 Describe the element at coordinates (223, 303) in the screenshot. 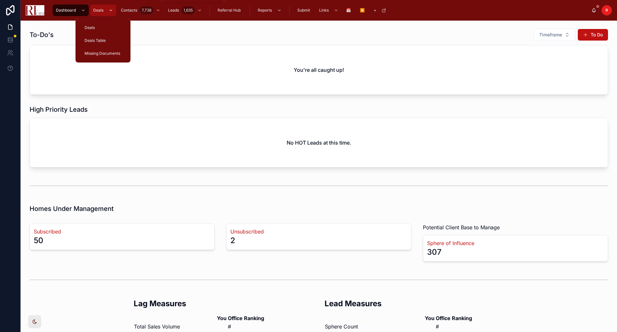

I see `h2: Lag Measures` at that location.